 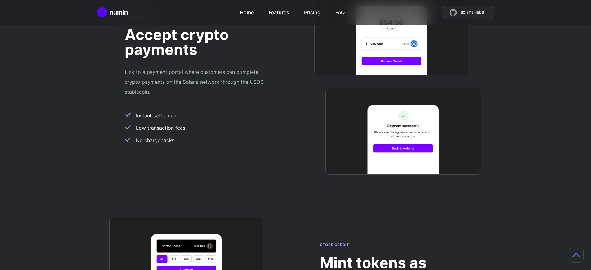 What do you see at coordinates (468, 12) in the screenshot?
I see `a: source code` at bounding box center [468, 12].